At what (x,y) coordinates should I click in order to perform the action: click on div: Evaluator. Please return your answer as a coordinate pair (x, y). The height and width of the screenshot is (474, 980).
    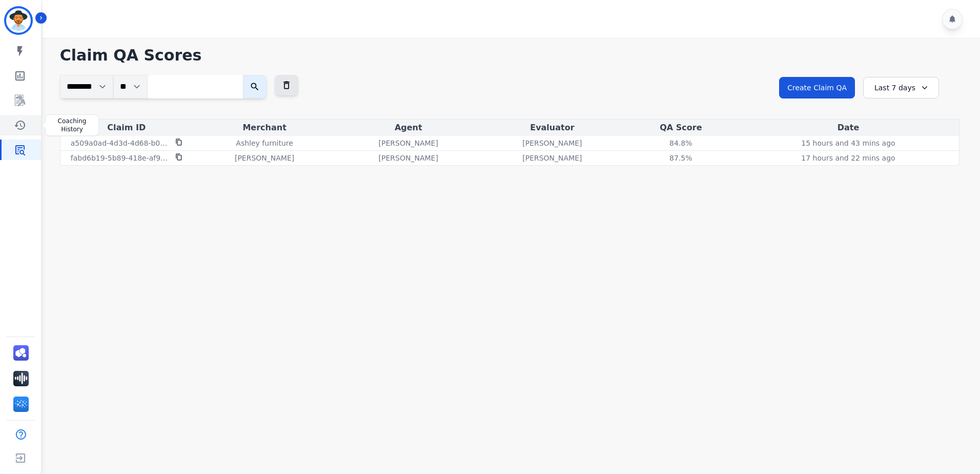
    Looking at the image, I should click on (552, 128).